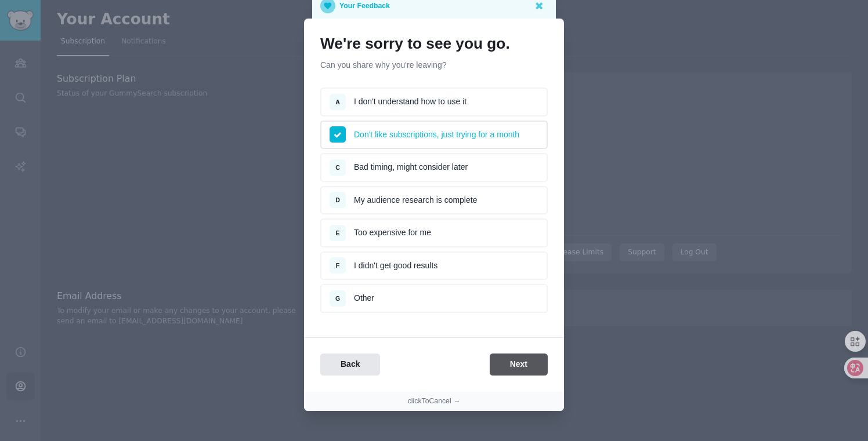 This screenshot has width=868, height=441. I want to click on span: G, so click(337, 299).